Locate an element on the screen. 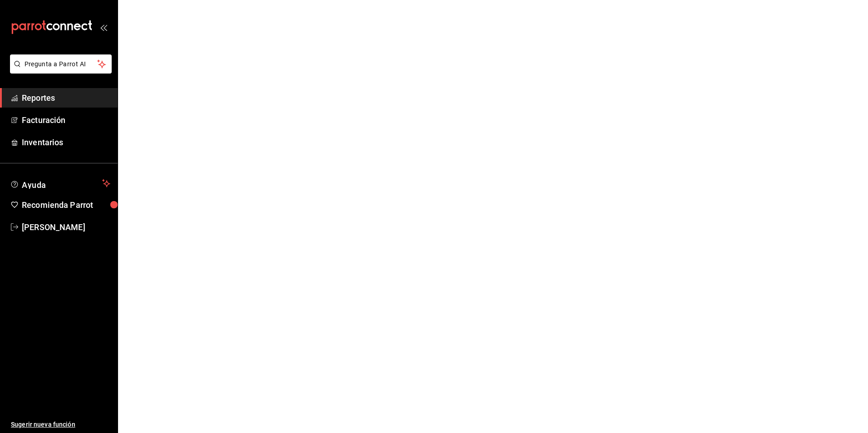 The height and width of the screenshot is (433, 868). button: Pregunta a Parrot AI is located at coordinates (61, 64).